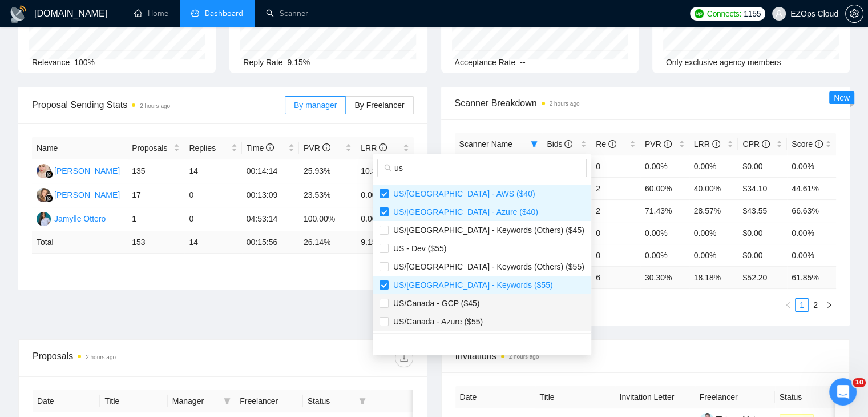 The height and width of the screenshot is (417, 868). What do you see at coordinates (213, 148) in the screenshot?
I see `th: Replies` at bounding box center [213, 148].